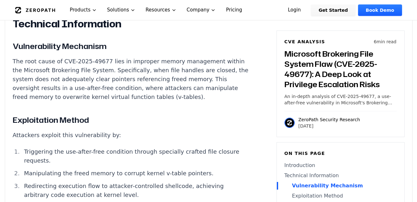 This screenshot has width=417, height=202. Describe the element at coordinates (136, 156) in the screenshot. I see `li: Triggering the use-after-free condition through specially crafted file closure requests.` at that location.